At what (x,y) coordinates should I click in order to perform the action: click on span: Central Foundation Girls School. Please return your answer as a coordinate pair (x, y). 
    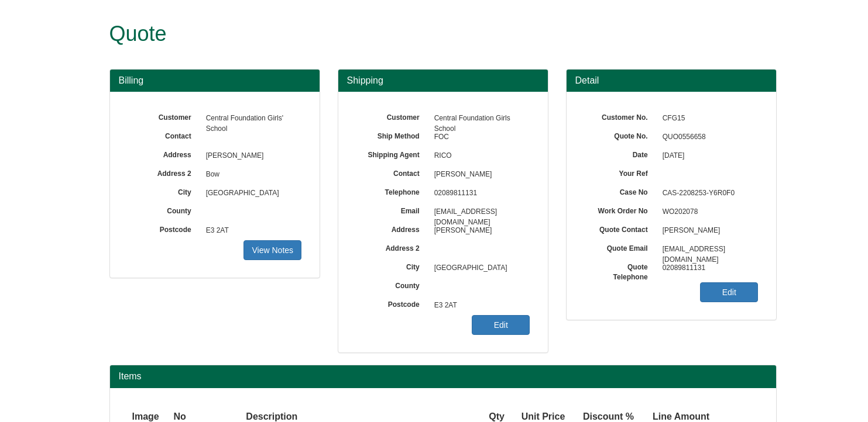
    Looking at the image, I should click on (480, 119).